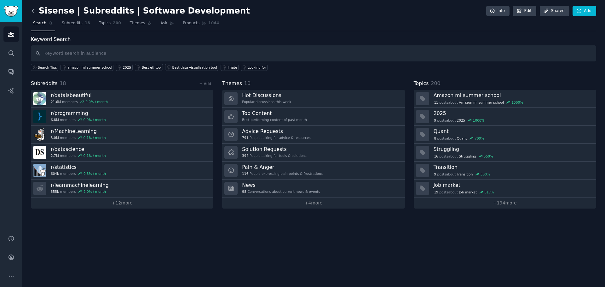 This screenshot has height=287, width=605. I want to click on h3: Solution Requests, so click(274, 149).